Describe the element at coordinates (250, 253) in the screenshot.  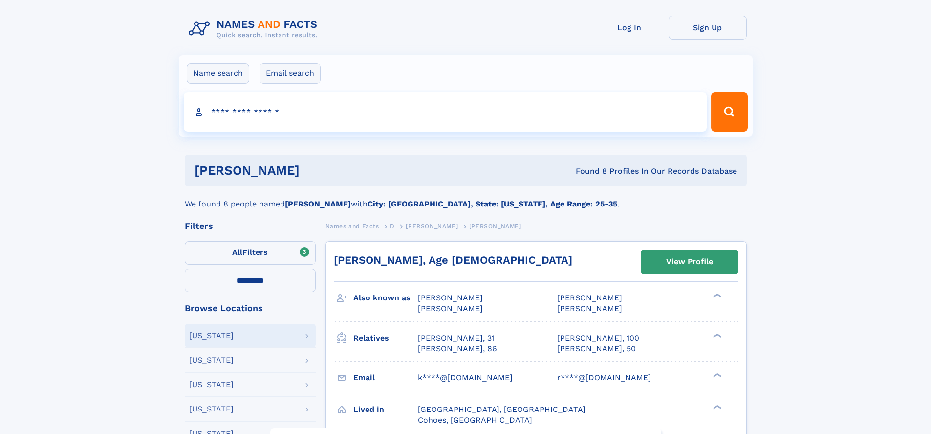
I see `label: Filters` at that location.